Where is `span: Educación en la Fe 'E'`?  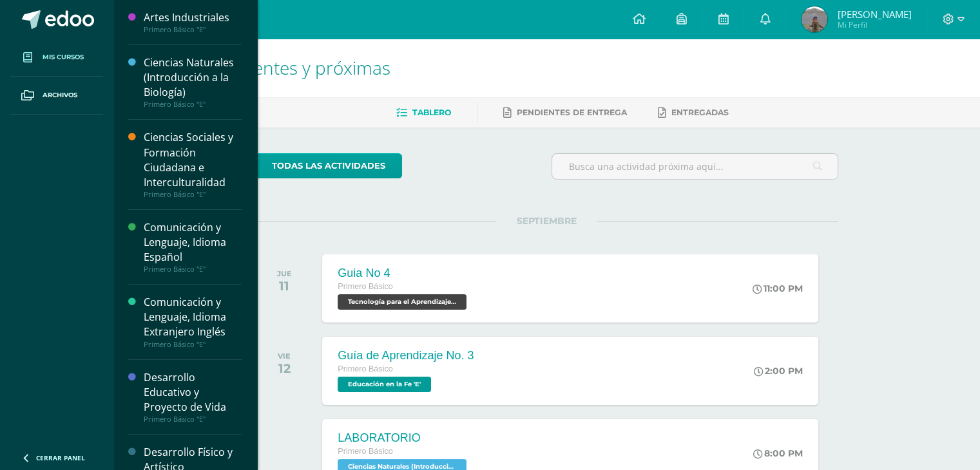 span: Educación en la Fe 'E' is located at coordinates (384, 385).